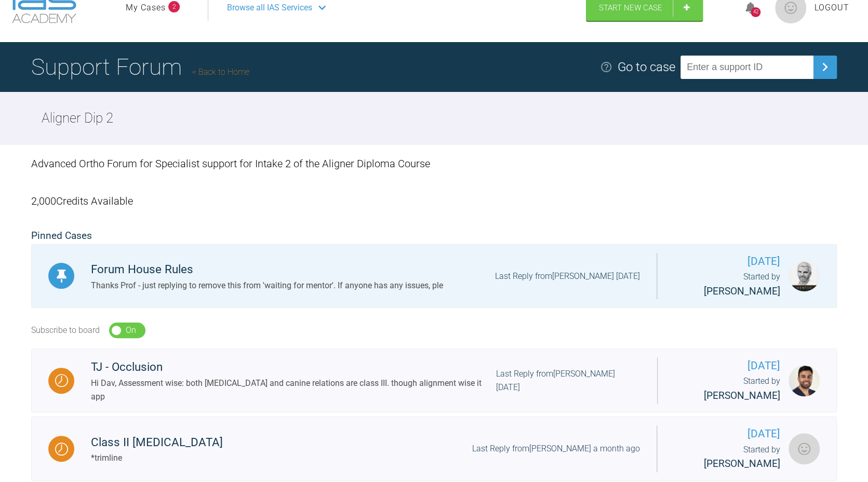 The height and width of the screenshot is (482, 868). Describe the element at coordinates (434, 236) in the screenshot. I see `h2: Pinned Cases` at that location.